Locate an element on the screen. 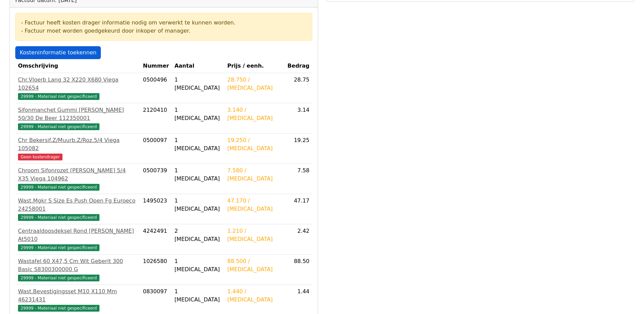  td: 47.17 is located at coordinates (298, 209).